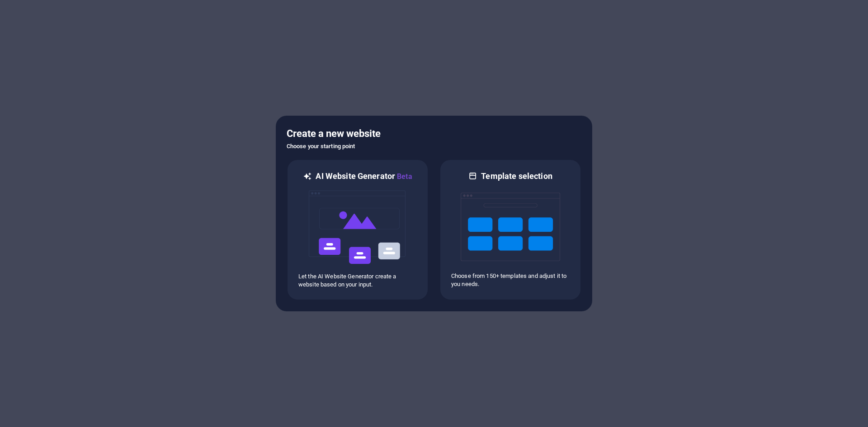 This screenshot has height=427, width=868. What do you see at coordinates (434, 147) in the screenshot?
I see `h6: Choose your starting point` at bounding box center [434, 147].